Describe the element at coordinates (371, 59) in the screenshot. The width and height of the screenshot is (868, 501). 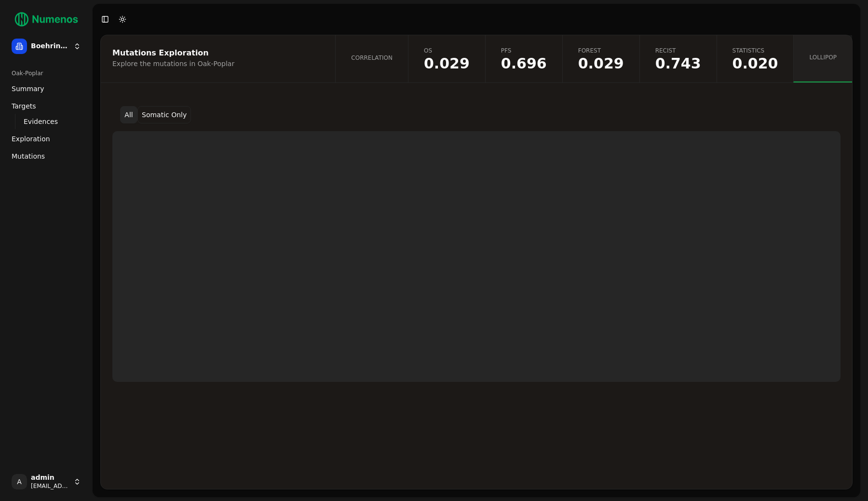
I see `a: Correlation` at that location.